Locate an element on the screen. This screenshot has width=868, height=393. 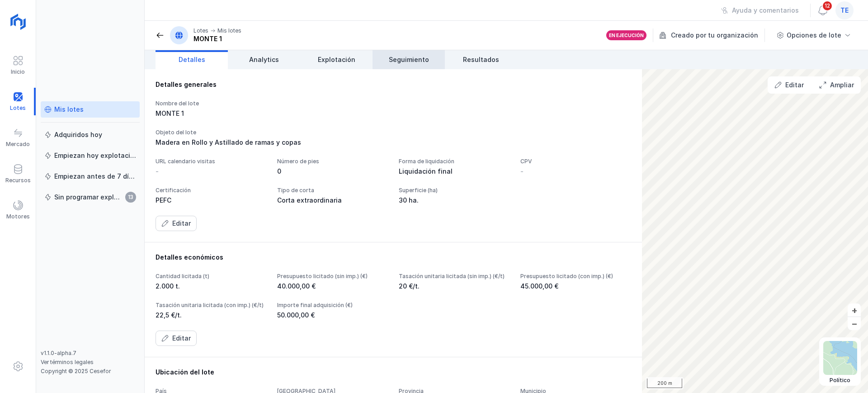
div: Nombre del lote is located at coordinates (210, 104).